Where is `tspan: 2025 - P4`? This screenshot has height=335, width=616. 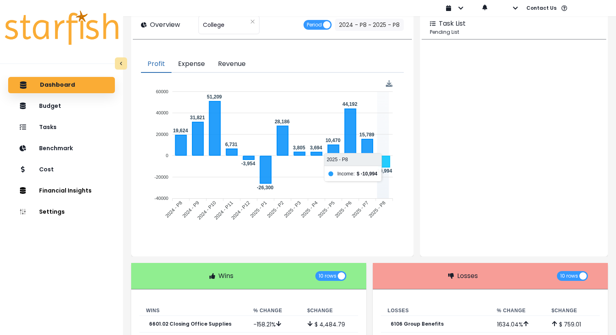 tspan: 2025 - P4 is located at coordinates (309, 210).